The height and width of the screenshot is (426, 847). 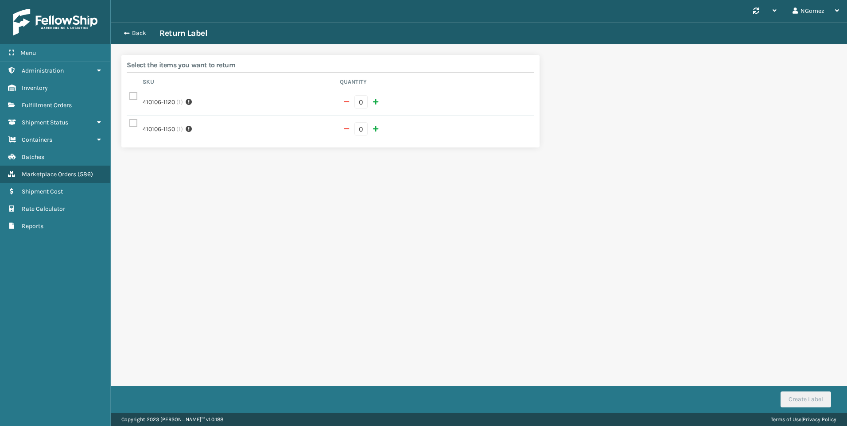 I want to click on span: Menu, so click(x=28, y=53).